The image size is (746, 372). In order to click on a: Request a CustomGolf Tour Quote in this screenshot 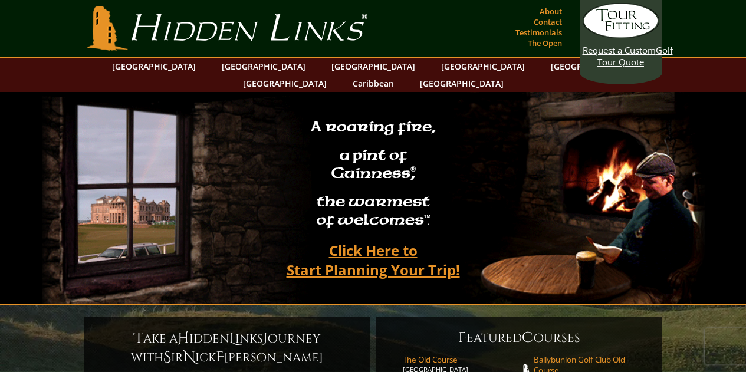, I will do `click(621, 35)`.